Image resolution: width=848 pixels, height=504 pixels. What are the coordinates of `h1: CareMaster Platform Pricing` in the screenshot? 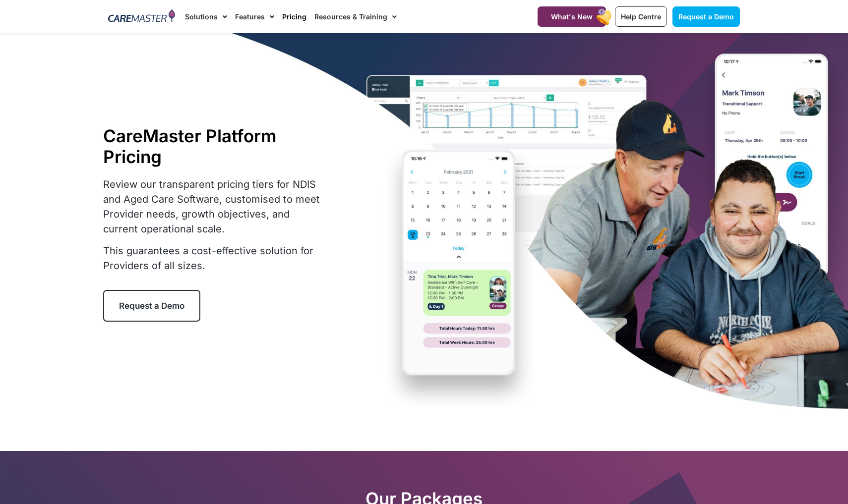 It's located at (214, 146).